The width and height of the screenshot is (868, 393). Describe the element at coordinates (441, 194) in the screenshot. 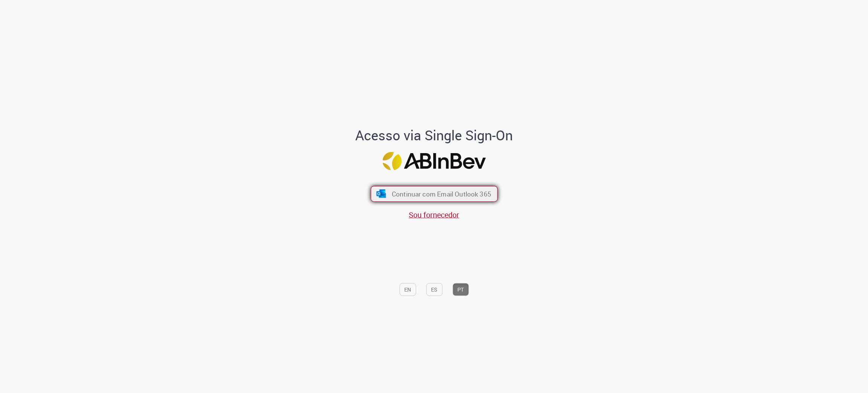

I see `span: Continuar com Email Outlook 365` at that location.